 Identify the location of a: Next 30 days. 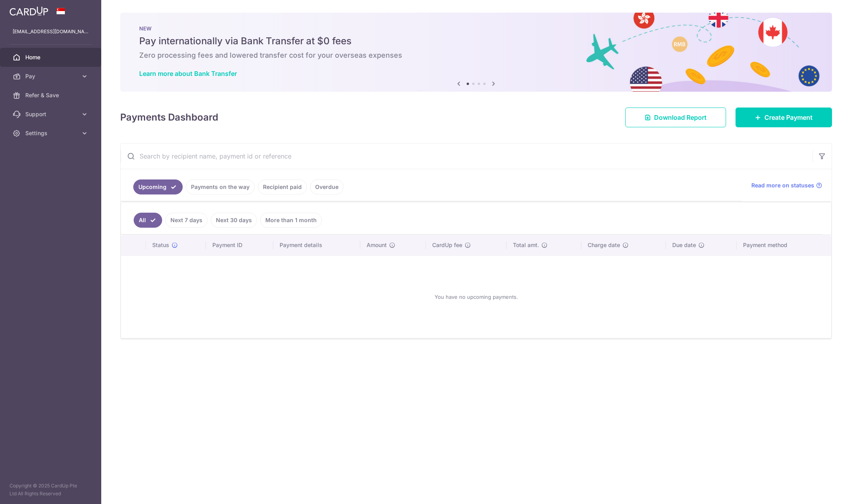
(234, 220).